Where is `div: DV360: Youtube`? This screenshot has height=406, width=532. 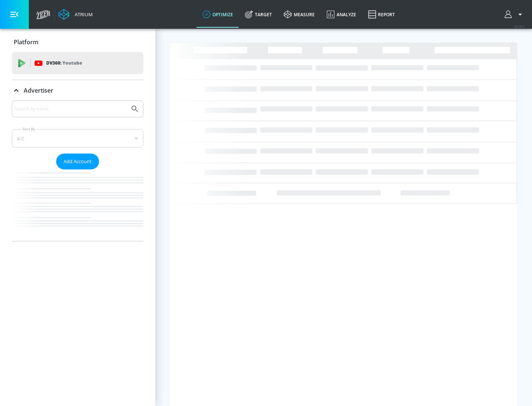 div: DV360: Youtube is located at coordinates (78, 63).